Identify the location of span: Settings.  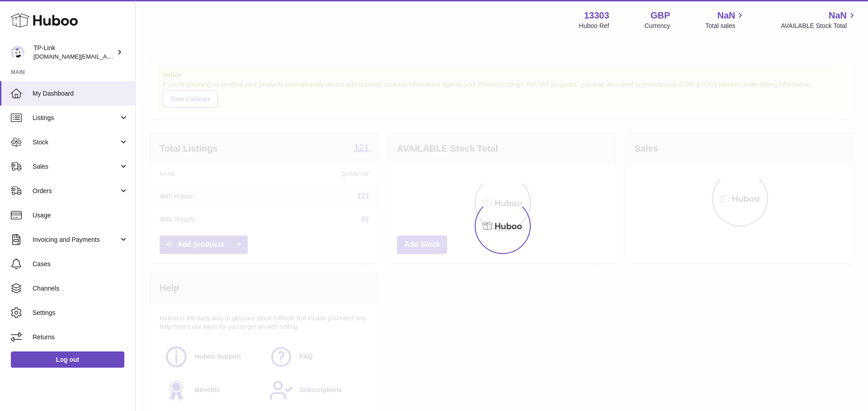
(81, 313).